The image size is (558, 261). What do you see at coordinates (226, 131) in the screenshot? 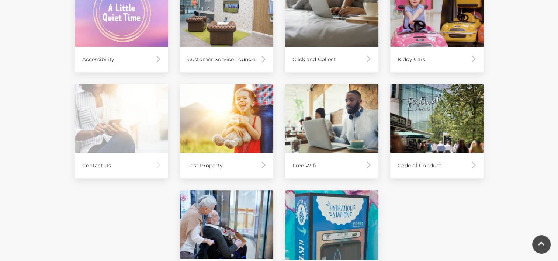
I see `a: Lost Property` at bounding box center [226, 131].